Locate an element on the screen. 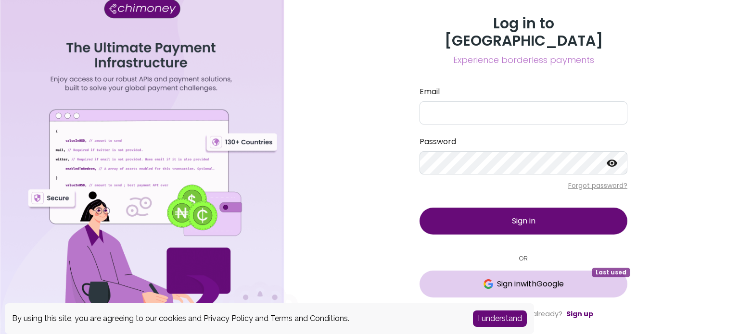 The width and height of the screenshot is (739, 334). label: Email is located at coordinates (524, 92).